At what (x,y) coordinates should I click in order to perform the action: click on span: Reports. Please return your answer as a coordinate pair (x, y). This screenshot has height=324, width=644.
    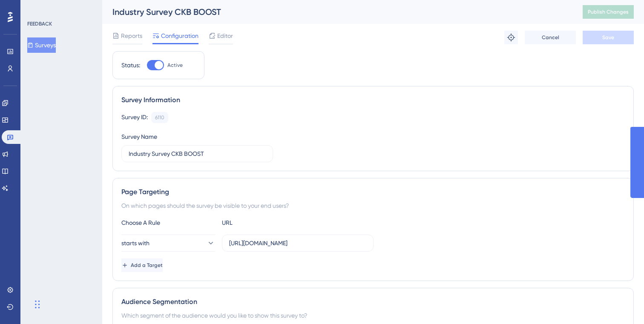
    Looking at the image, I should click on (132, 36).